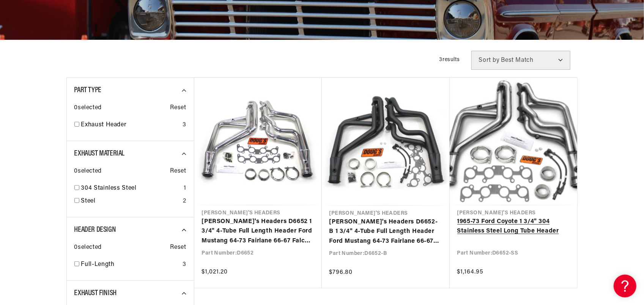 Image resolution: width=644 pixels, height=305 pixels. What do you see at coordinates (100, 154) in the screenshot?
I see `span: Exhaust Material` at bounding box center [100, 154].